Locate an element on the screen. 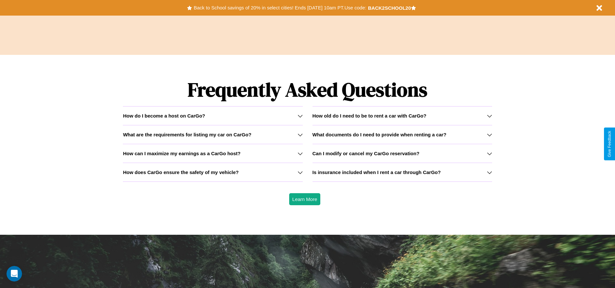 Image resolution: width=615 pixels, height=288 pixels. button: Learn More is located at coordinates (305, 199).